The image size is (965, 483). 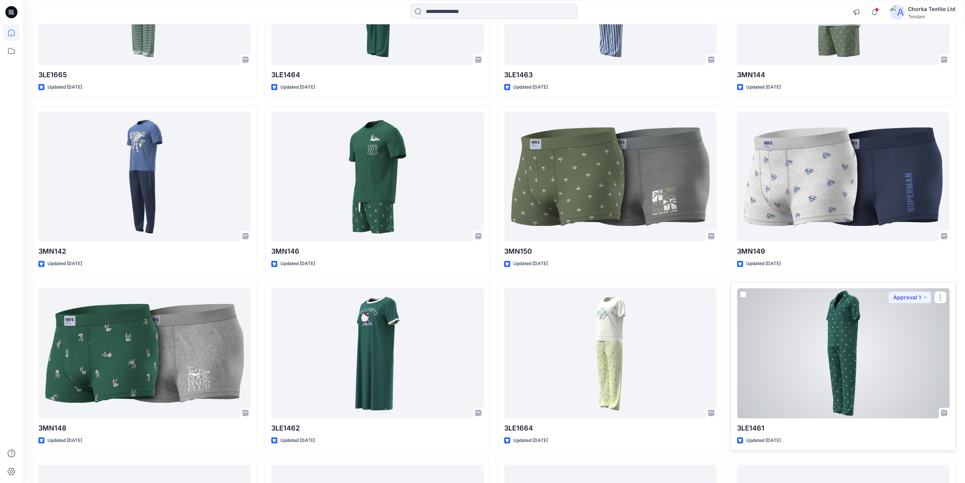 I want to click on p: 3MN144, so click(x=843, y=75).